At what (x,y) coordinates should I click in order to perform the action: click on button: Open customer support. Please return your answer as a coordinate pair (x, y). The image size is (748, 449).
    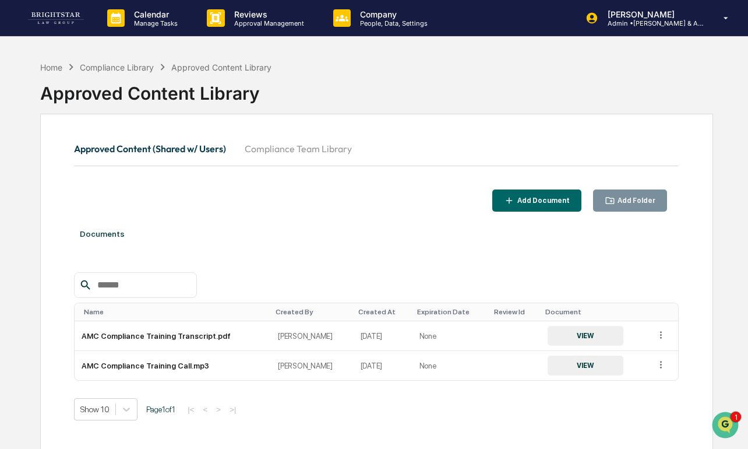
    Looking at the image, I should click on (15, 15).